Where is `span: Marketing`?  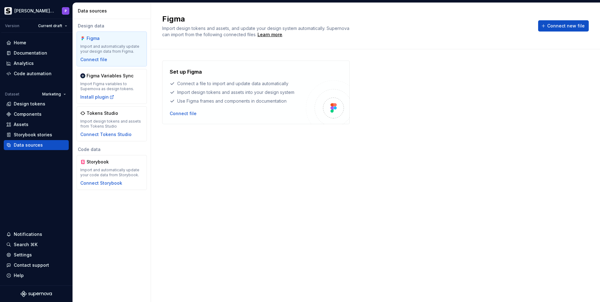 span: Marketing is located at coordinates (52, 94).